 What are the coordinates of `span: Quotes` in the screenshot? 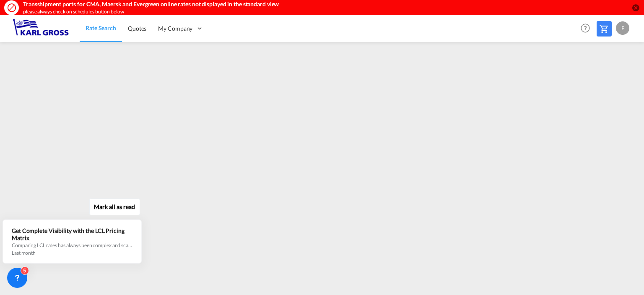 It's located at (137, 28).